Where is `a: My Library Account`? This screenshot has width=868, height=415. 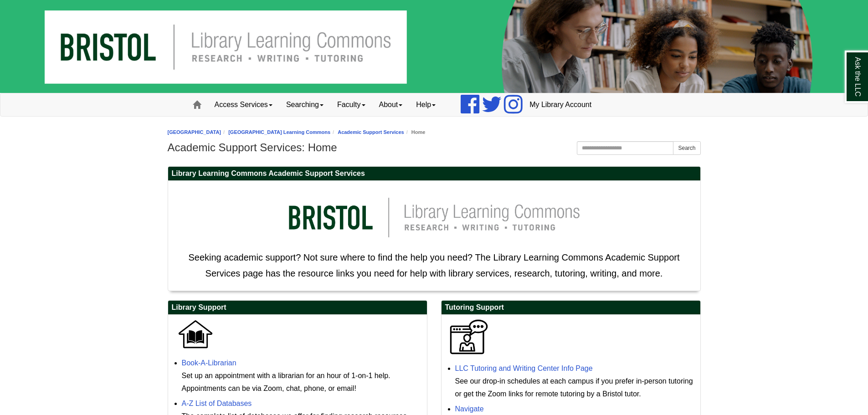 a: My Library Account is located at coordinates (560, 105).